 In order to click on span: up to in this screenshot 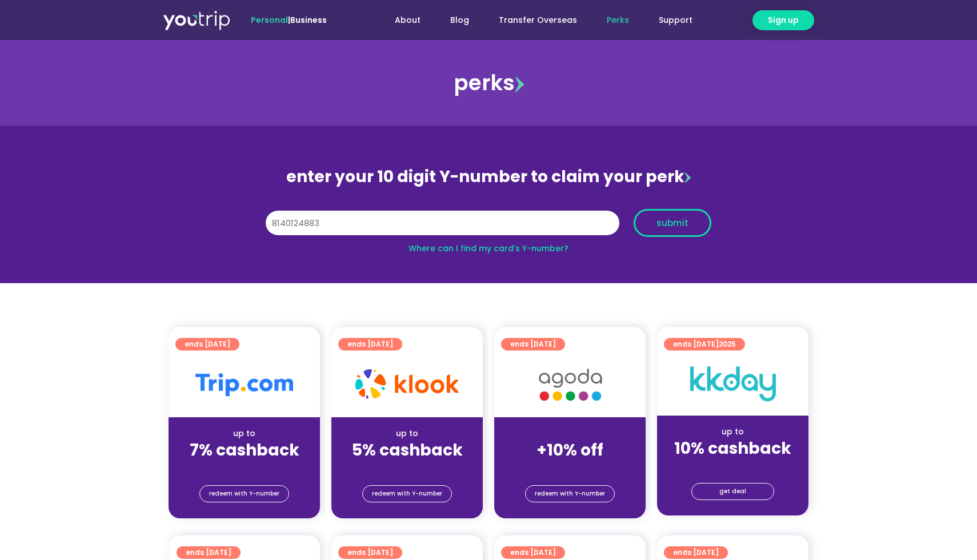, I will do `click(570, 433)`.